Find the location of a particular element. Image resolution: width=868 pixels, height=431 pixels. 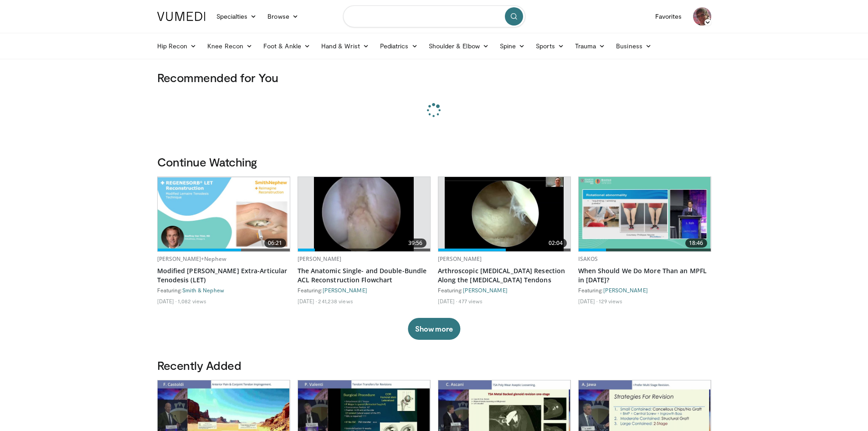

a: Hip Recon is located at coordinates (177, 46).